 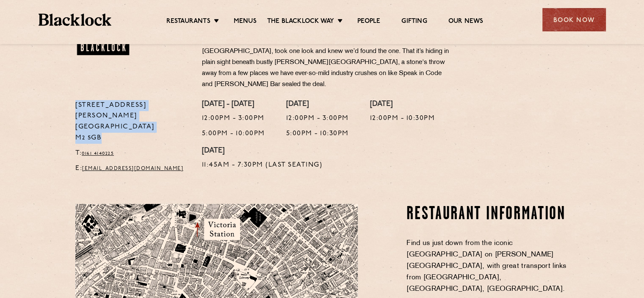 What do you see at coordinates (466, 22) in the screenshot?
I see `a: Our News` at bounding box center [466, 22].